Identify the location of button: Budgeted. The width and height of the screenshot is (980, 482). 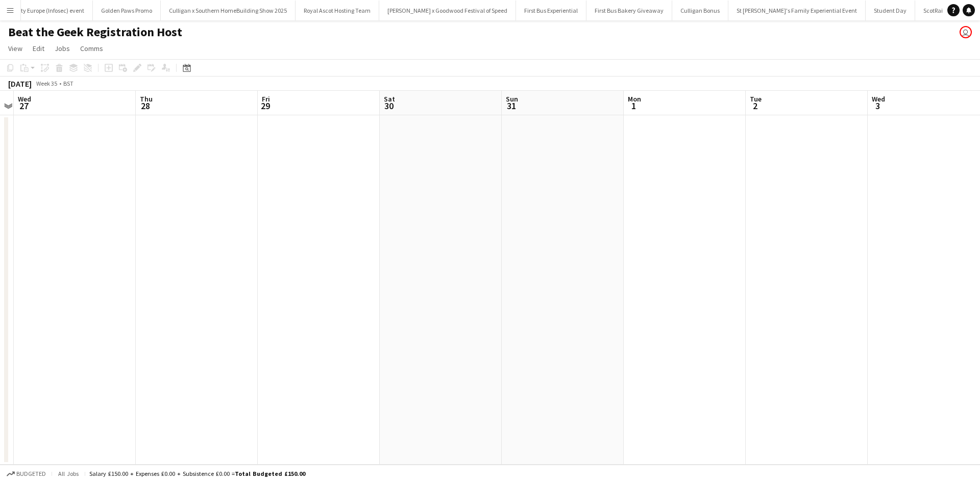
(26, 474).